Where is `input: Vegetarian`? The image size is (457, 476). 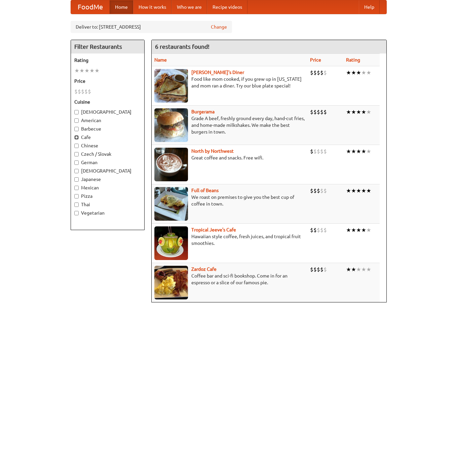 input: Vegetarian is located at coordinates (76, 213).